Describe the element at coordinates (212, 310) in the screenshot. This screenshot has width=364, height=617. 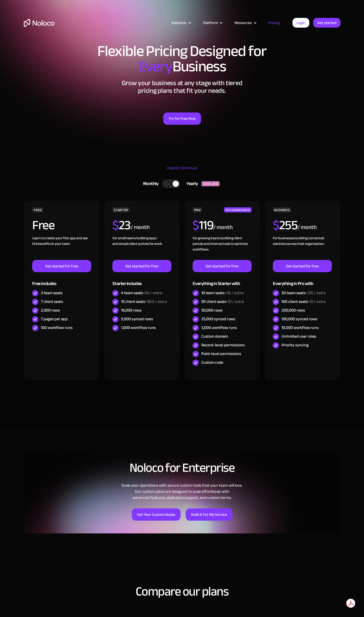
I see `div: 50,000 rows` at that location.